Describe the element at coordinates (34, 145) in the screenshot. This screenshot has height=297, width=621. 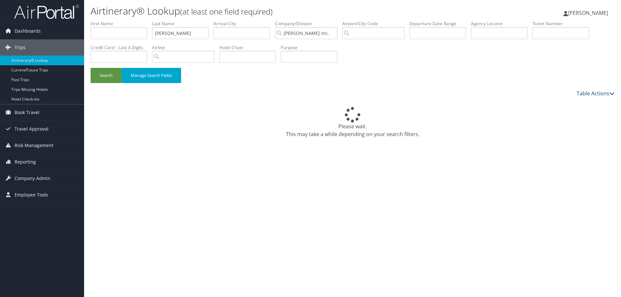
I see `span: Risk Management` at that location.